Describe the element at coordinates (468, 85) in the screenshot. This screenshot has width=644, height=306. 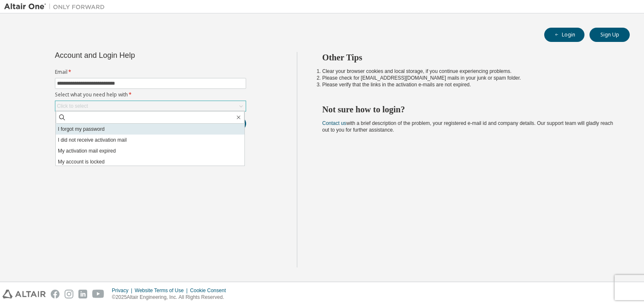
I see `li: Please verify that the links in the activation e-mails are not expired.` at that location.